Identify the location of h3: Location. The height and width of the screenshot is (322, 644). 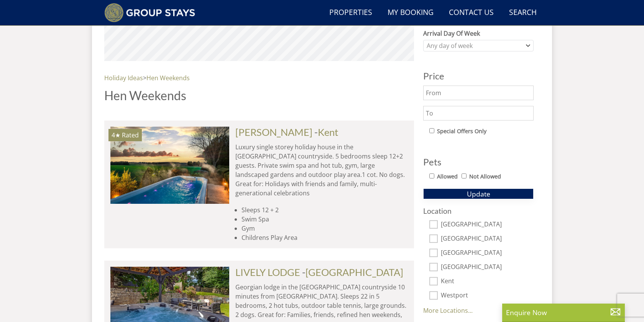
(478, 210).